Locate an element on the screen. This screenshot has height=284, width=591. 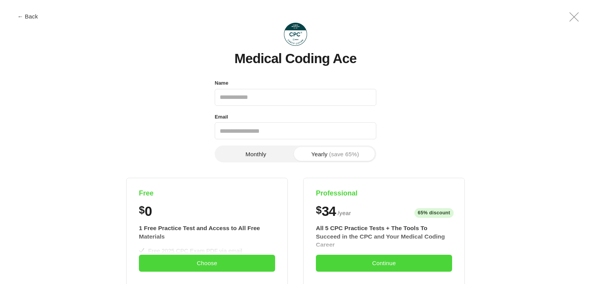
label: Name is located at coordinates (221, 83).